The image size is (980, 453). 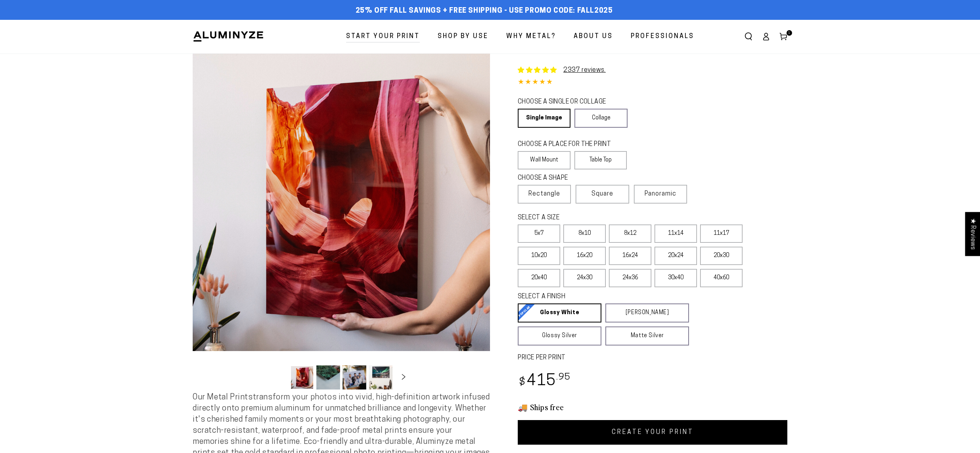 What do you see at coordinates (593, 37) in the screenshot?
I see `span: About Us` at bounding box center [593, 37].